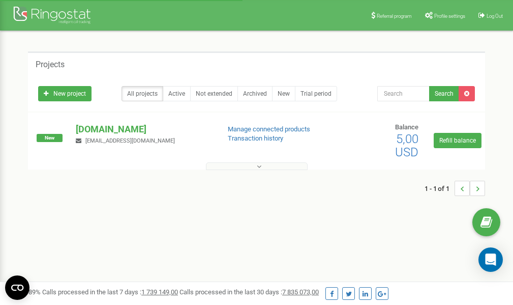 The image size is (513, 305). What do you see at coordinates (301, 291) in the screenshot?
I see `u: 7 835 073,00` at bounding box center [301, 291].